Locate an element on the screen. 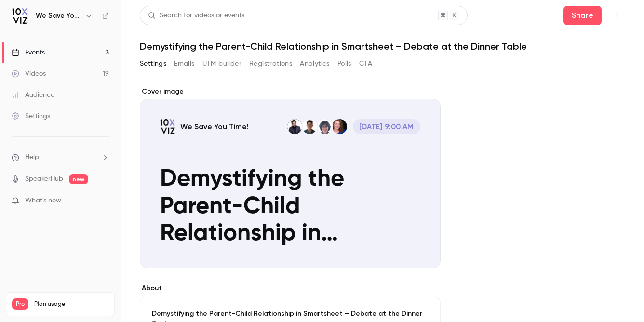  li: help-dropdown-opener is located at coordinates (60, 157).